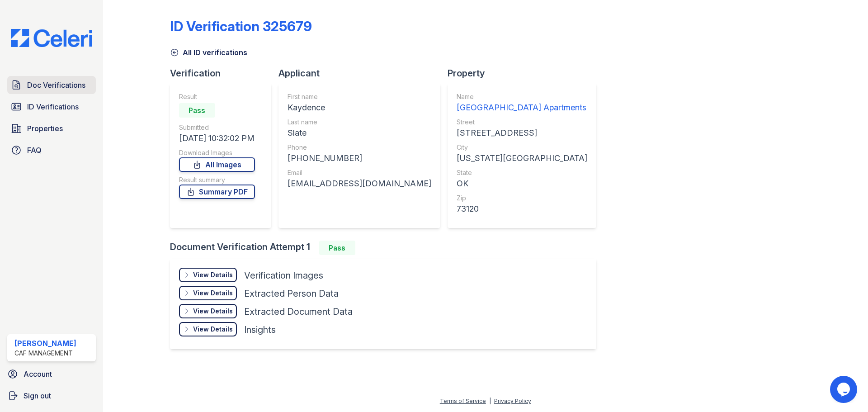 The image size is (868, 412). I want to click on div: Result summary, so click(217, 180).